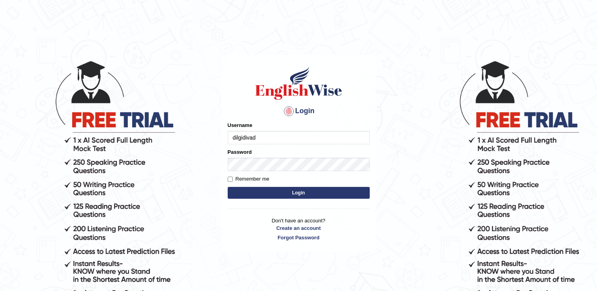 Image resolution: width=597 pixels, height=291 pixels. What do you see at coordinates (299, 229) in the screenshot?
I see `p: Don't have an account?` at bounding box center [299, 229].